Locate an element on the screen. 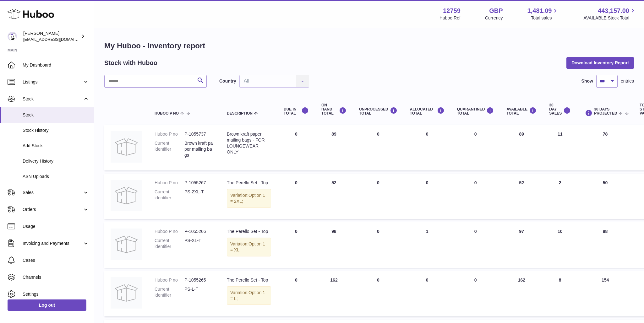  span: My Dashboard is located at coordinates (56, 65).